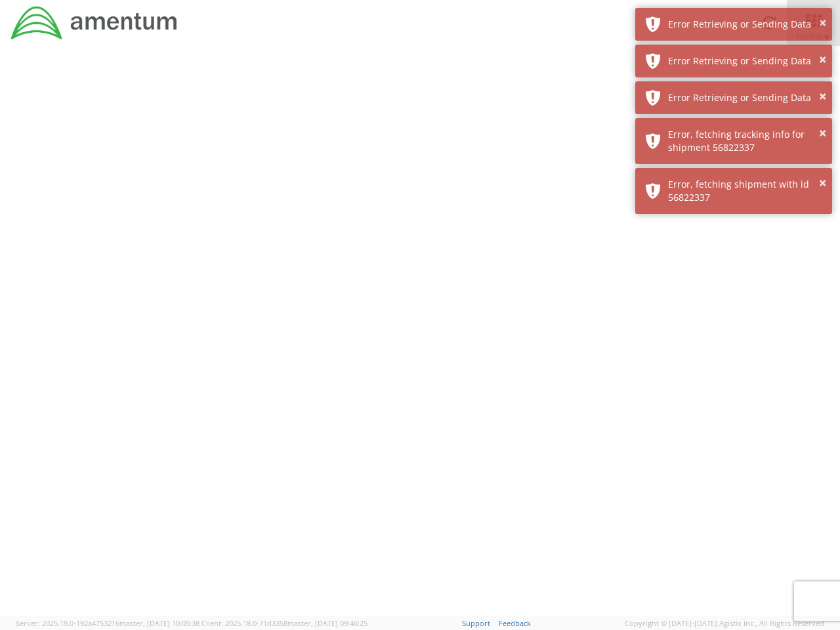 The width and height of the screenshot is (840, 630). I want to click on div: Error, fetching tracking info for shipment 56822337, so click(745, 141).